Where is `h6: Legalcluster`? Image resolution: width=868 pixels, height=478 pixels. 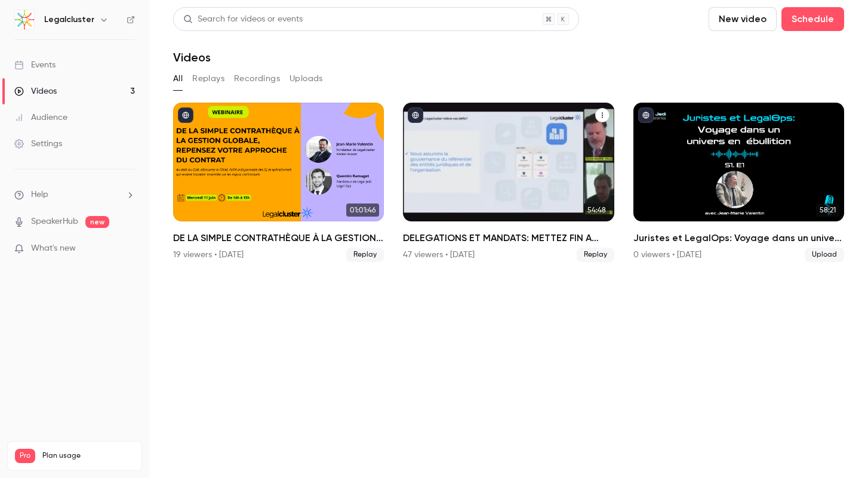
h6: Legalcluster is located at coordinates (69, 20).